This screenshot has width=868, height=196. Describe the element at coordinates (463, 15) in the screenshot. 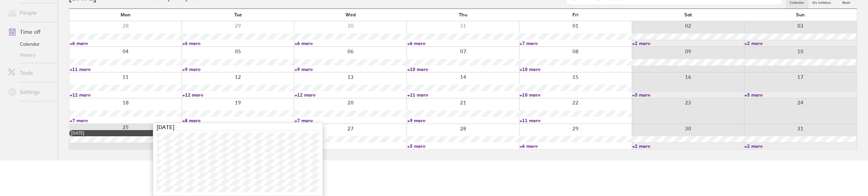

I see `span: Thu` at that location.